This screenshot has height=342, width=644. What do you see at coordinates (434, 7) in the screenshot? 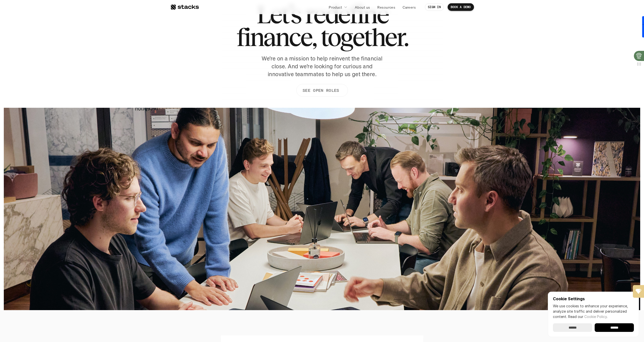
I see `a: SIGN IN` at bounding box center [434, 7].